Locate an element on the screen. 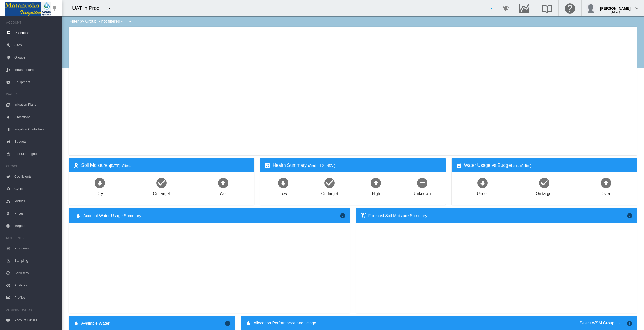 The height and width of the screenshot is (330, 644). div: Filter by Group: - not filtered - is located at coordinates (101, 22).